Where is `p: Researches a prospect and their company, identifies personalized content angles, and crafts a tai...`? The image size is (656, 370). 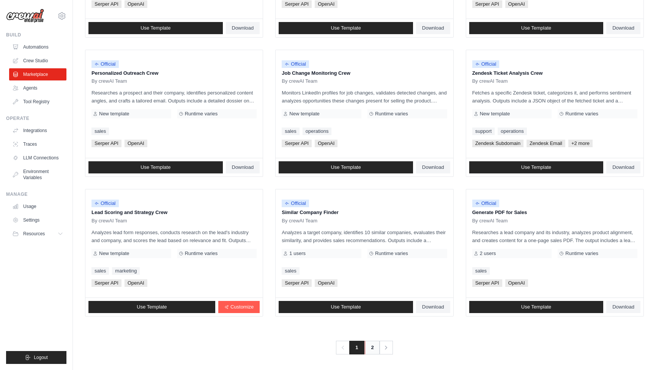
p: Researches a prospect and their company, identifies personalized content angles, and crafts a tai... is located at coordinates (174, 97).